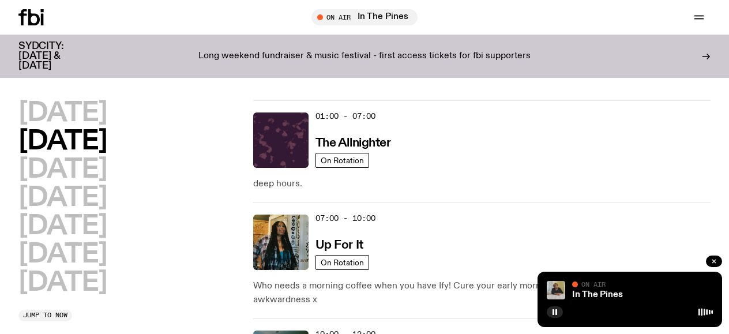 Image resolution: width=729 pixels, height=334 pixels. Describe the element at coordinates (597, 295) in the screenshot. I see `a: In The Pines` at that location.